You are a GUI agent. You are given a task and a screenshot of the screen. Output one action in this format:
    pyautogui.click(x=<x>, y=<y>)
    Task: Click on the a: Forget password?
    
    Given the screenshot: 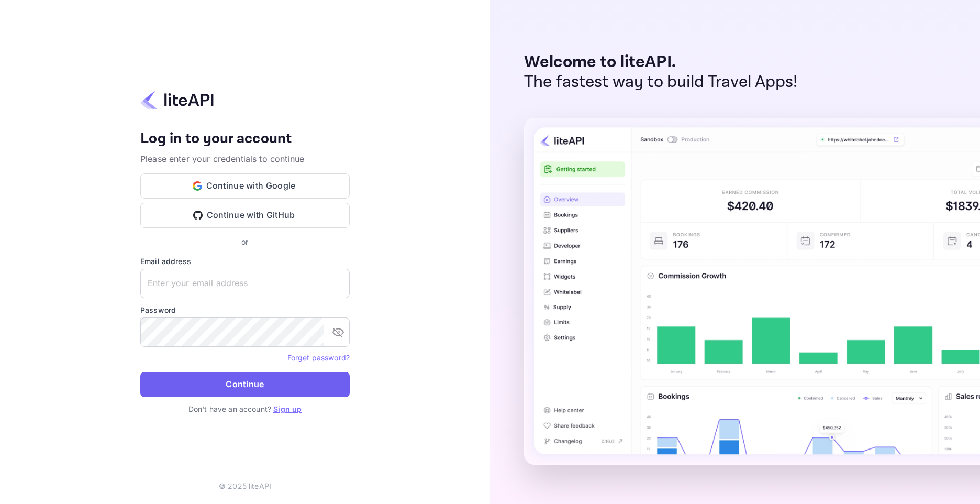 What is the action you would take?
    pyautogui.click(x=318, y=357)
    